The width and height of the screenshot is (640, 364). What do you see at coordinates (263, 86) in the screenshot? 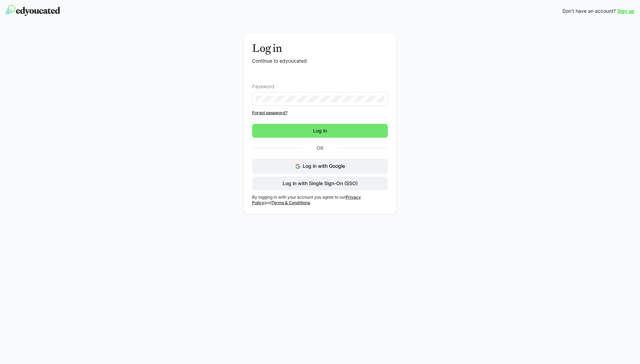
I see `span: Password` at bounding box center [263, 86].